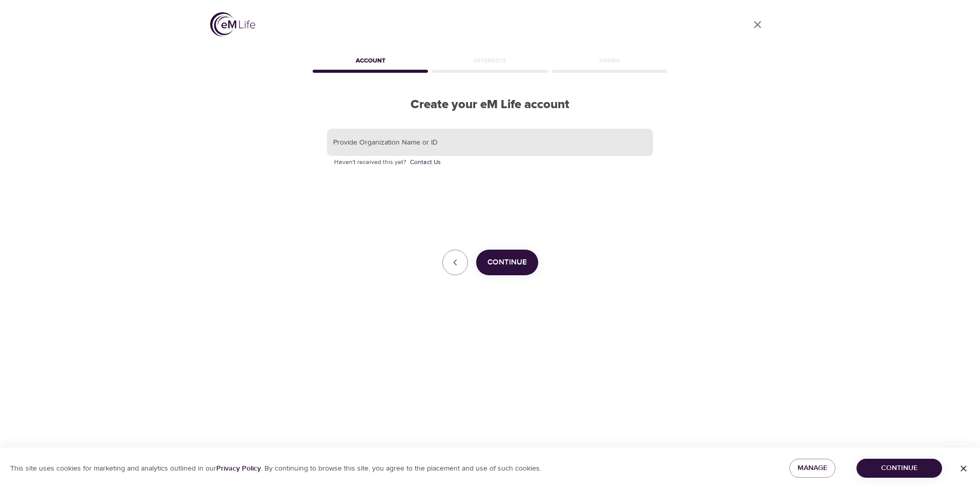 The width and height of the screenshot is (980, 489). I want to click on img: logo, so click(233, 24).